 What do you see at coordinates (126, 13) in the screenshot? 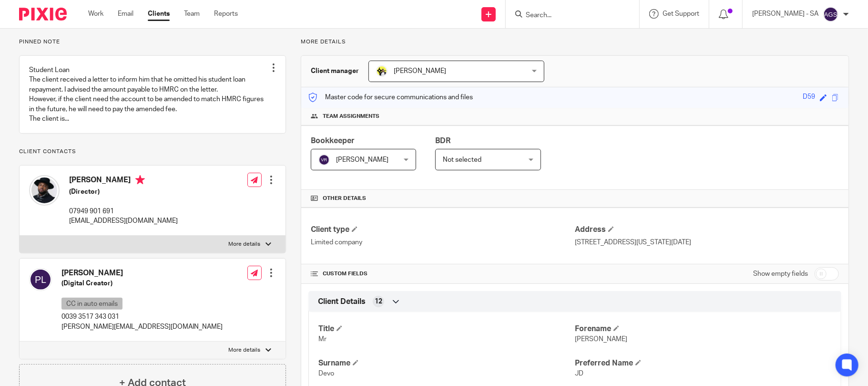
I see `a: Email` at bounding box center [126, 13].